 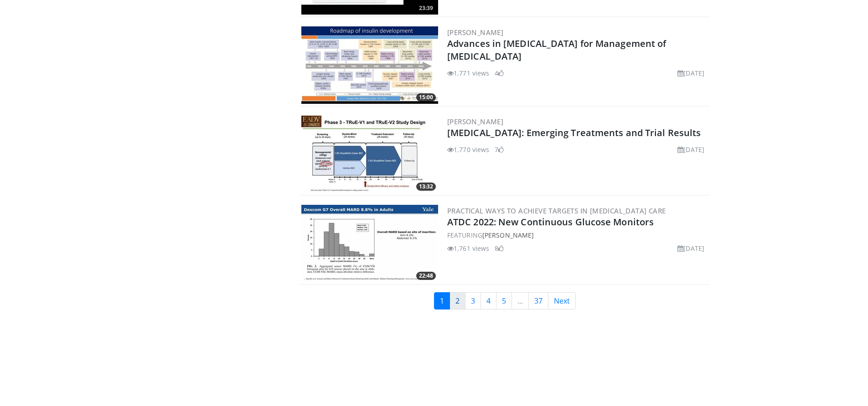 I want to click on nav: Search results pages, so click(x=505, y=301).